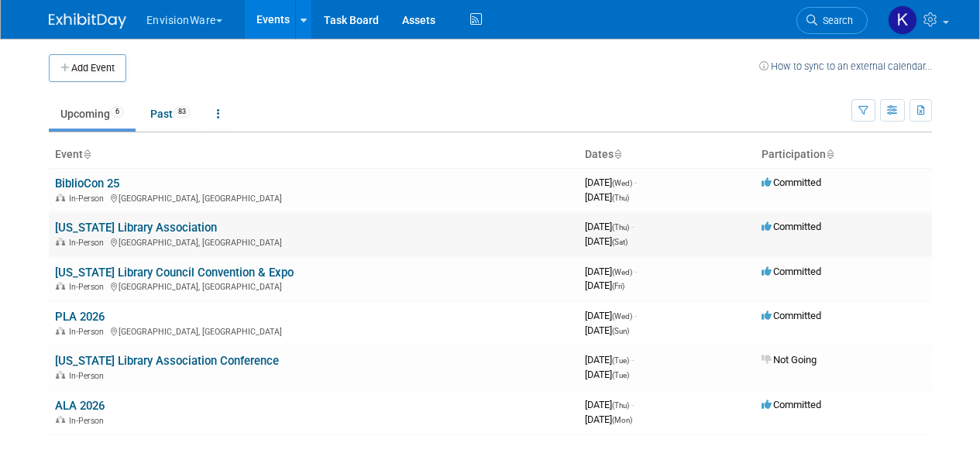  I want to click on a: Sort by Participation Type, so click(830, 154).